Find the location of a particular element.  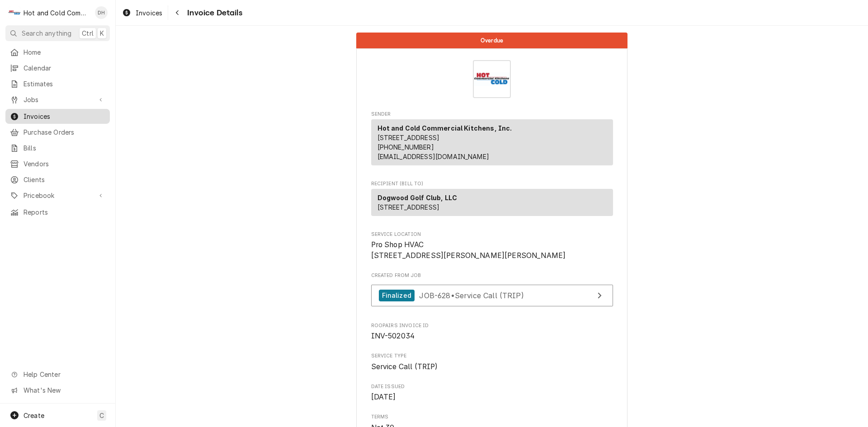

span: Created From Job is located at coordinates (492, 276).